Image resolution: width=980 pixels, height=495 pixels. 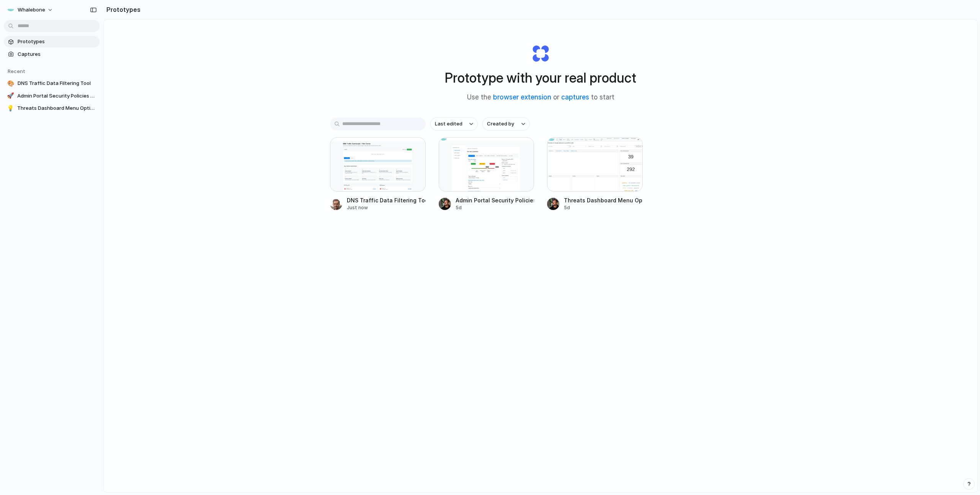 What do you see at coordinates (603, 201) in the screenshot?
I see `div: Threats Dashboard Menu Optimization` at bounding box center [603, 201].